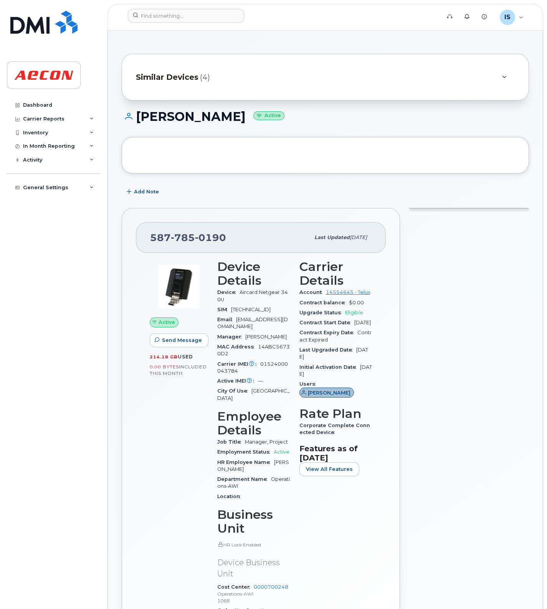 The width and height of the screenshot is (547, 609). I want to click on span: Aircard Netgear 340U, so click(252, 295).